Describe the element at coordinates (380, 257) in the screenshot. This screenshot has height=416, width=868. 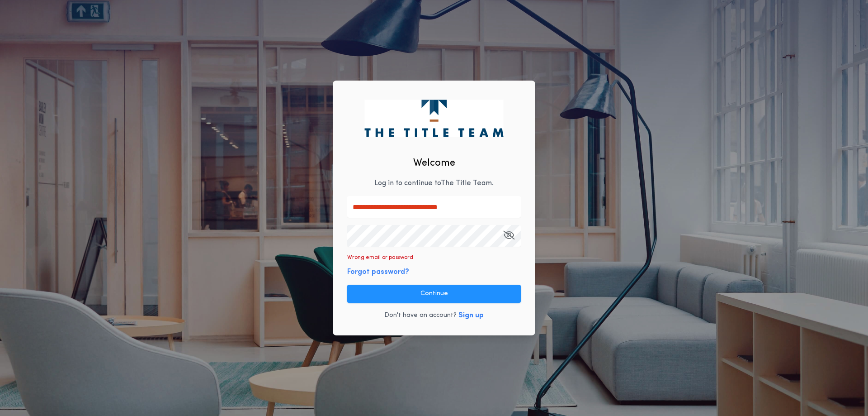
I see `p: Wrong email or password` at that location.